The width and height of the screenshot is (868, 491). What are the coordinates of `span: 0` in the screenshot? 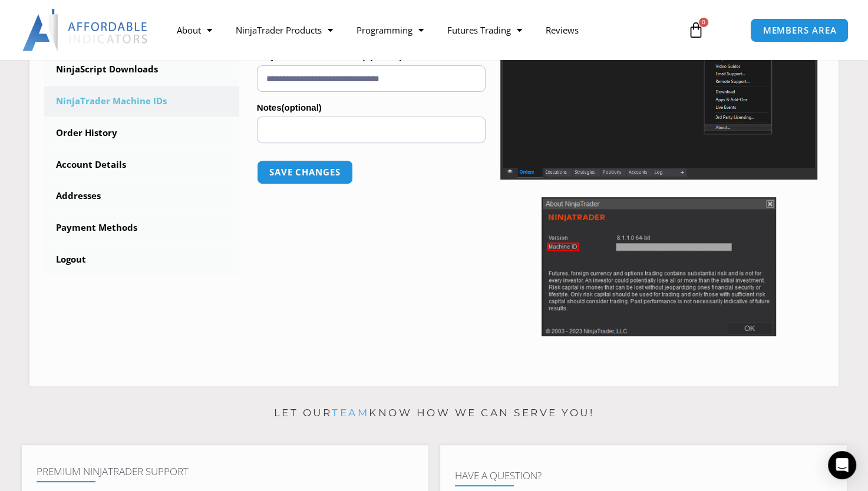 It's located at (703, 22).